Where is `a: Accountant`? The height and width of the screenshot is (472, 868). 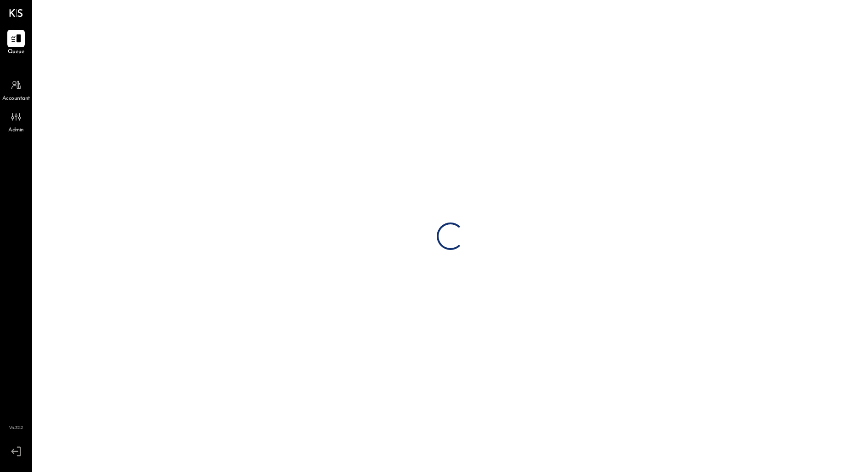
a: Accountant is located at coordinates (16, 90).